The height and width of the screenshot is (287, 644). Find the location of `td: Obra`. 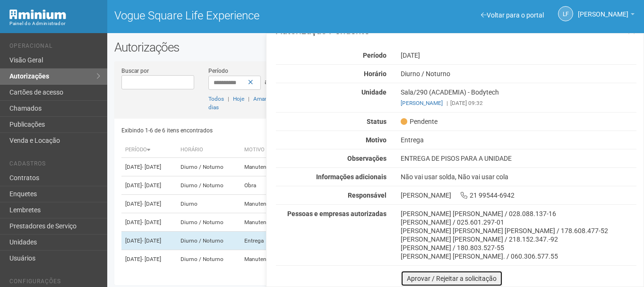

td: Obra is located at coordinates (265, 186).